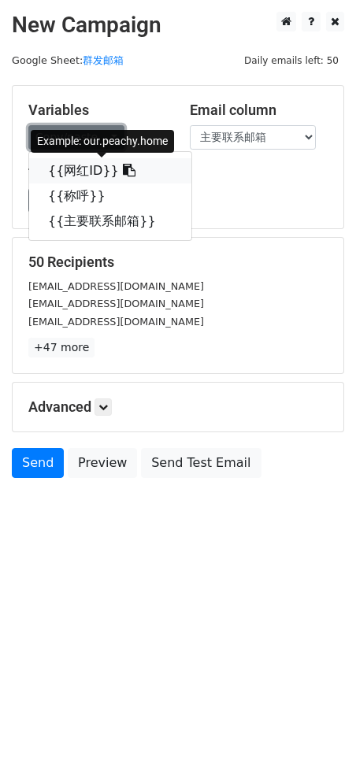 The height and width of the screenshot is (759, 356). What do you see at coordinates (110, 196) in the screenshot?
I see `a: {{称呼}}` at bounding box center [110, 196].